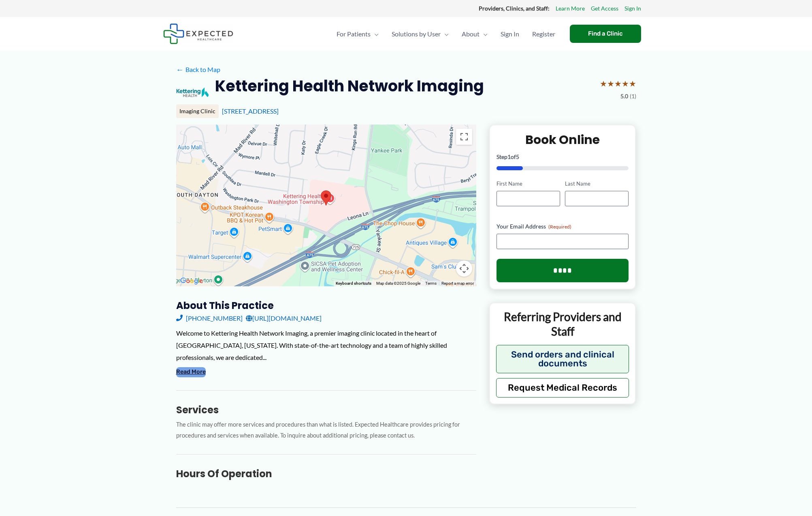 The image size is (812, 516). Describe the element at coordinates (509, 156) in the screenshot. I see `span: 1` at that location.